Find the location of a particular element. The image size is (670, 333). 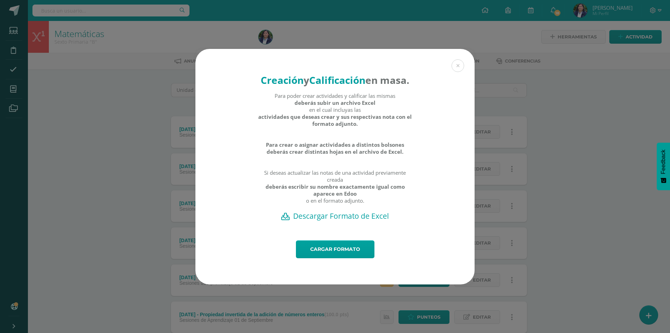

a: Descargar Formato de Excel is located at coordinates (335, 216).